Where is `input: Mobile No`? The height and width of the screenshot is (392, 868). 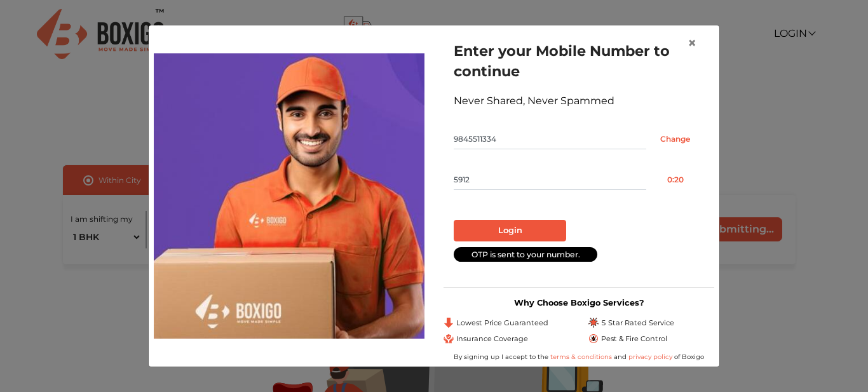
input: Mobile No is located at coordinates (550, 139).